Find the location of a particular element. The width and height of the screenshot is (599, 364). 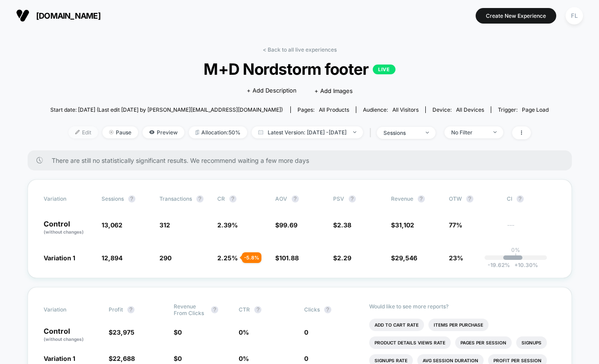

span: 31,102 is located at coordinates (404, 225).